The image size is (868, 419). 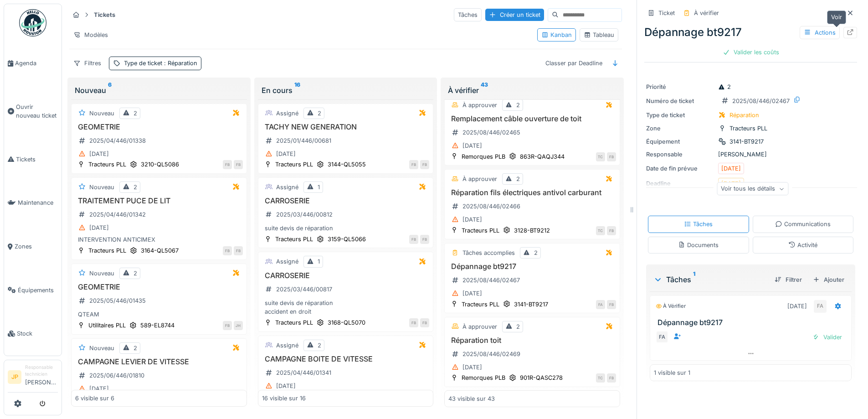 I want to click on div: Documents, so click(x=698, y=245).